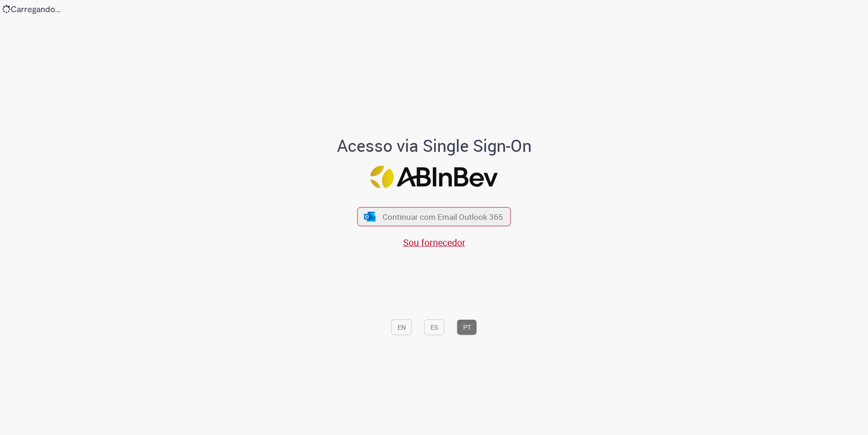 The height and width of the screenshot is (435, 868). I want to click on button: ícone Azure/Microsoft 360 Continuar com Email Outlook 365, so click(434, 216).